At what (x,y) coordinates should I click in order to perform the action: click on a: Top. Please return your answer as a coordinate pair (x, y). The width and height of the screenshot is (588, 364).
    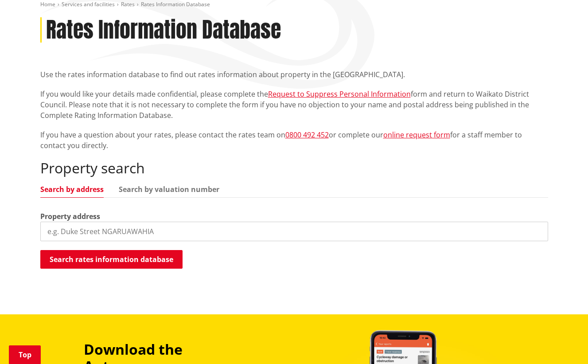
    Looking at the image, I should click on (25, 354).